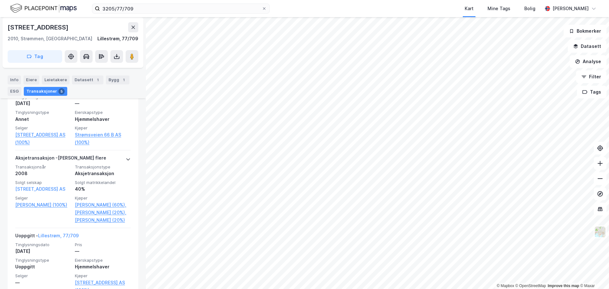 This screenshot has height=289, width=609. What do you see at coordinates (103, 182) in the screenshot?
I see `span: Solgt matrikkelandel` at bounding box center [103, 182].